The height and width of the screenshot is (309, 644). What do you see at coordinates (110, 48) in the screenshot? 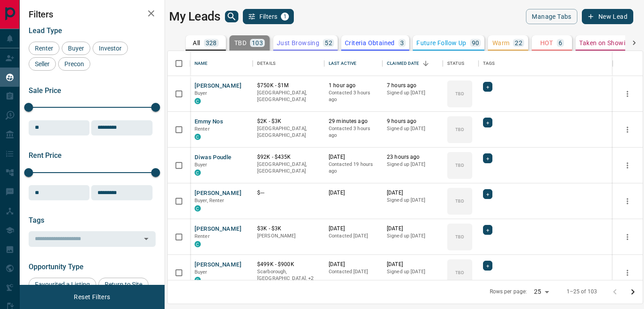
I see `span: Investor` at bounding box center [110, 48].